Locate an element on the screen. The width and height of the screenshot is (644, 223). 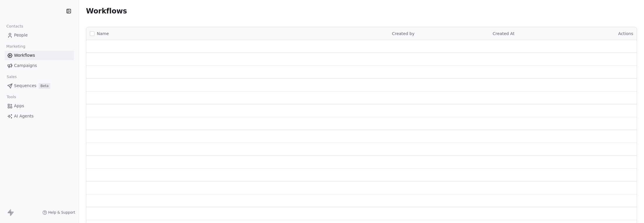
span: Created by is located at coordinates (403, 34).